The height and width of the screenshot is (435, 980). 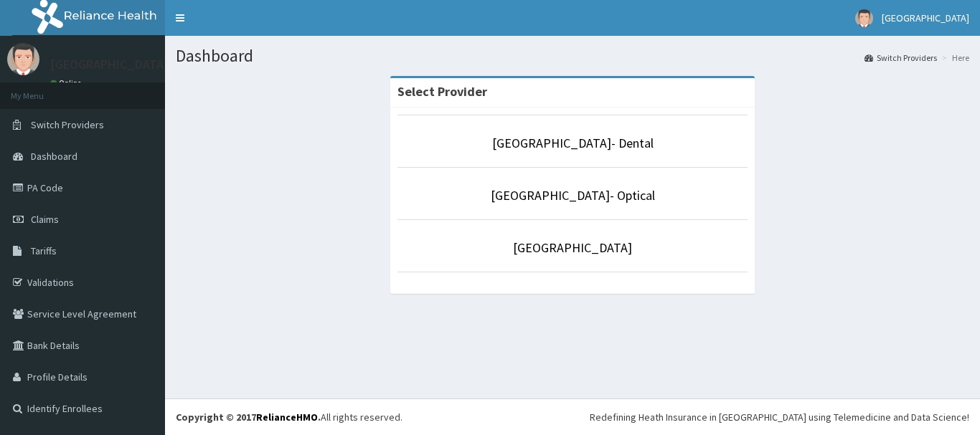 I want to click on a: Switch Providers, so click(x=901, y=57).